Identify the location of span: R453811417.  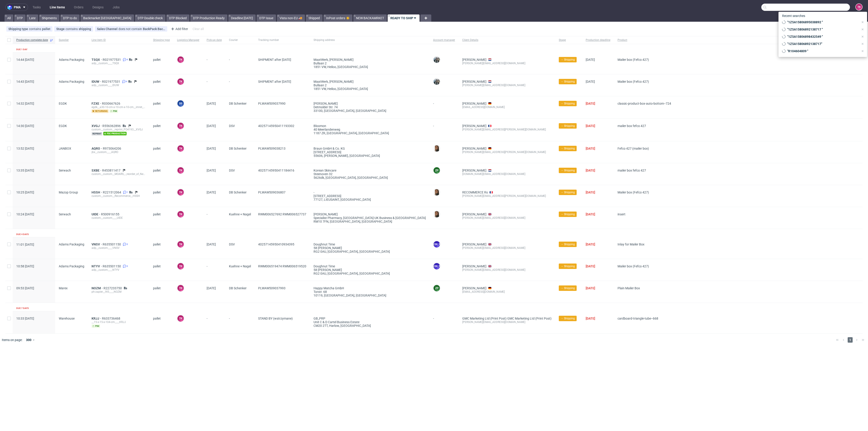
(112, 171).